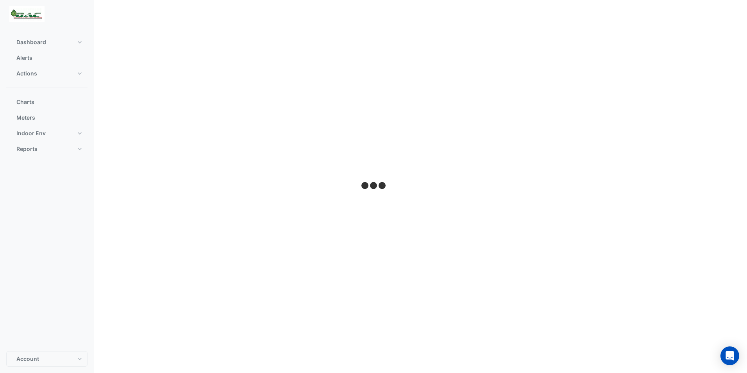 This screenshot has height=373, width=747. Describe the element at coordinates (730, 356) in the screenshot. I see `div: Open Intercom Messenger` at that location.